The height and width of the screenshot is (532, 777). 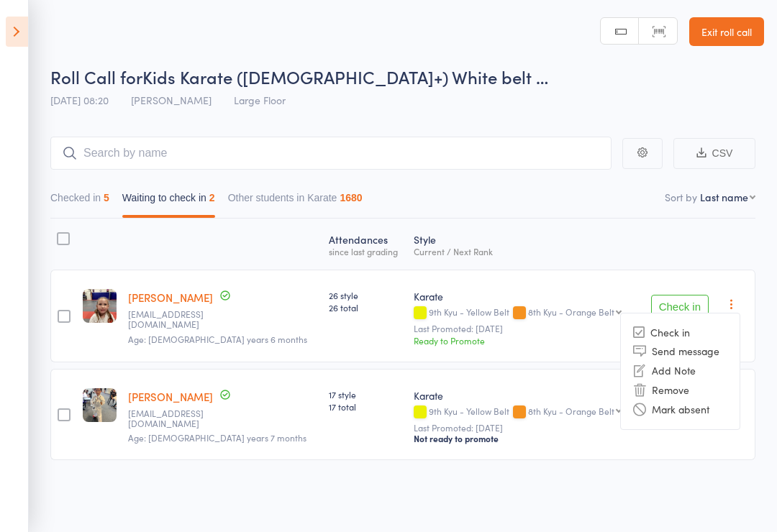 What do you see at coordinates (212, 198) in the screenshot?
I see `div: 2` at bounding box center [212, 198].